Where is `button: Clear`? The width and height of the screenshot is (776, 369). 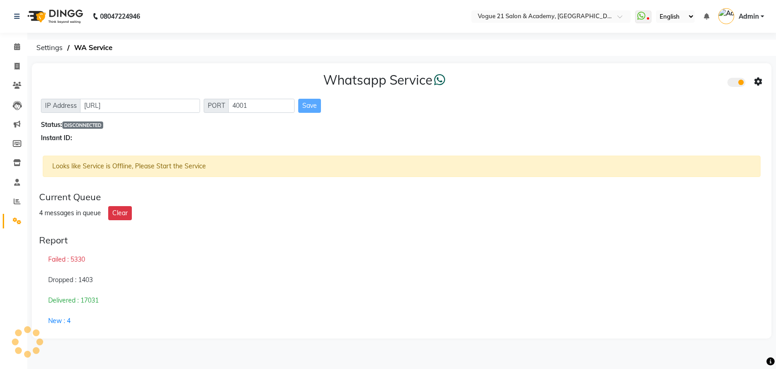 button: Clear is located at coordinates (120, 213).